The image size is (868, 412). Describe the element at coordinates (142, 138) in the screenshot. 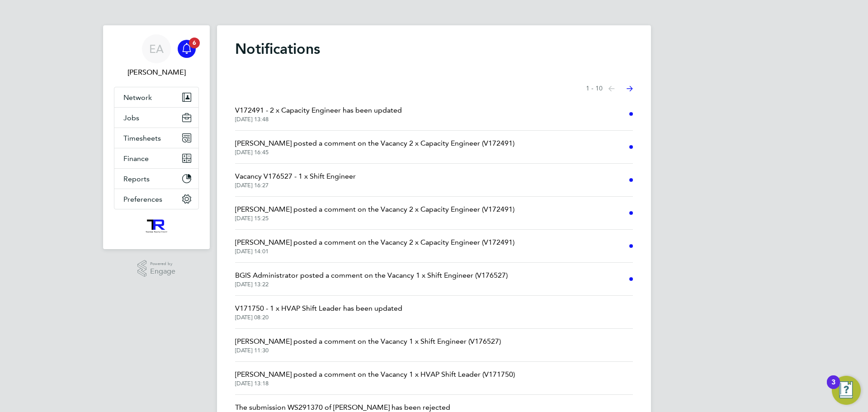

I see `span: Timesheets` at that location.